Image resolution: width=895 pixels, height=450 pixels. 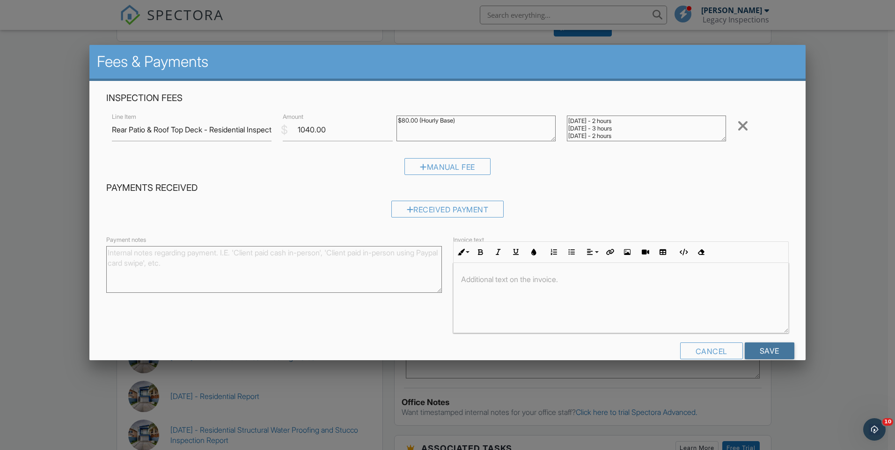 What do you see at coordinates (447, 169) in the screenshot?
I see `a: Manual Fee` at bounding box center [447, 169].